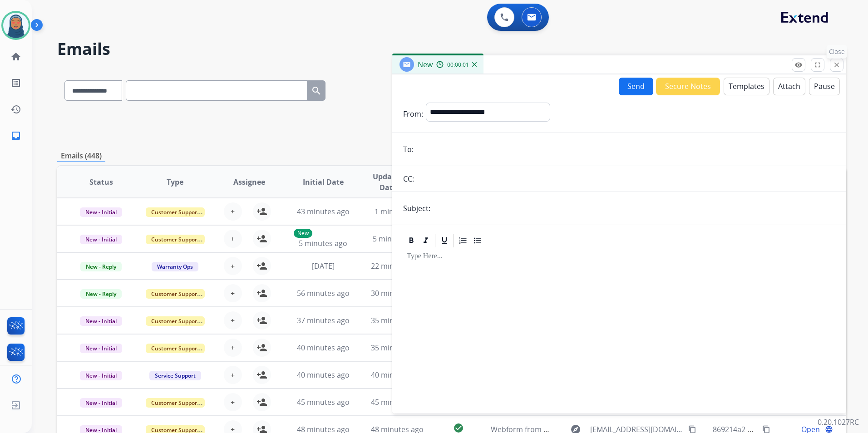  What do you see at coordinates (397, 294) in the screenshot?
I see `span: 30 minutes ago` at bounding box center [397, 294].